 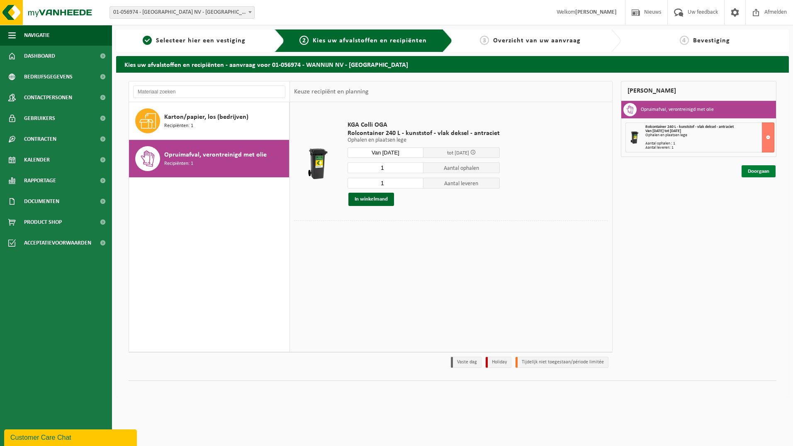 I want to click on span: Dashboard, so click(x=39, y=56).